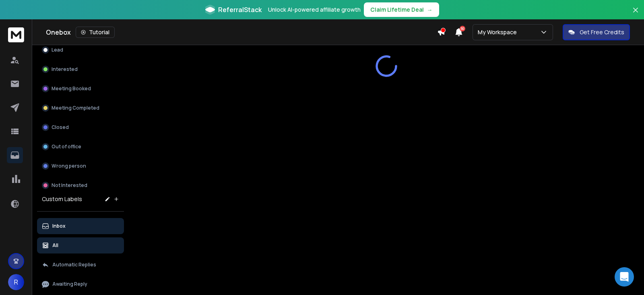  What do you see at coordinates (55, 245) in the screenshot?
I see `p: All` at bounding box center [55, 245].